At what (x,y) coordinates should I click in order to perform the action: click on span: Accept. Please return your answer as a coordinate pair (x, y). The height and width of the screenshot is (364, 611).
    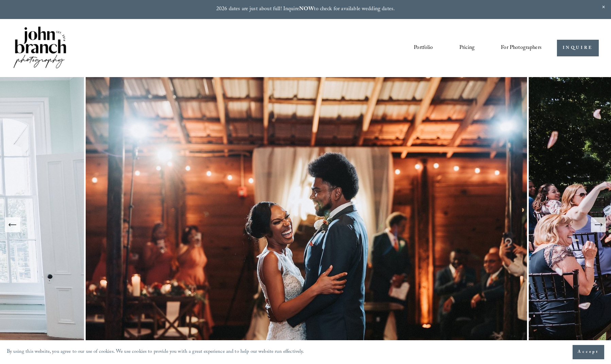
    Looking at the image, I should click on (588, 352).